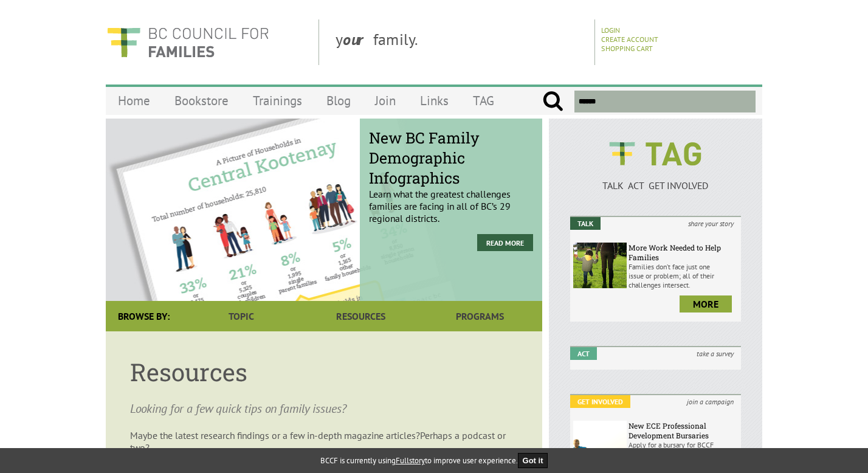  I want to click on a: Login, so click(610, 30).